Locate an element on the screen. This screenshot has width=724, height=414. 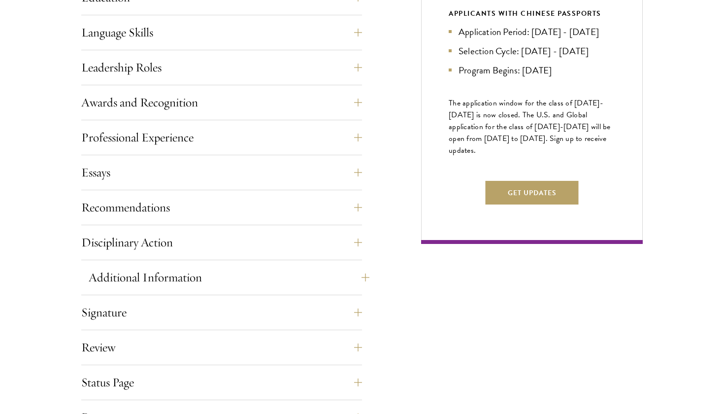
button: Professional Experience is located at coordinates (222, 137).